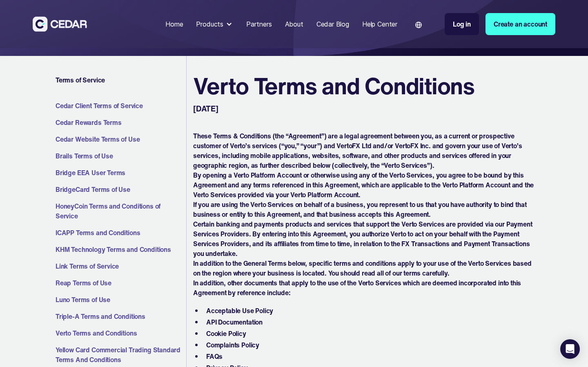  What do you see at coordinates (370, 333) in the screenshot?
I see `li: Cookie Policy` at bounding box center [370, 333].